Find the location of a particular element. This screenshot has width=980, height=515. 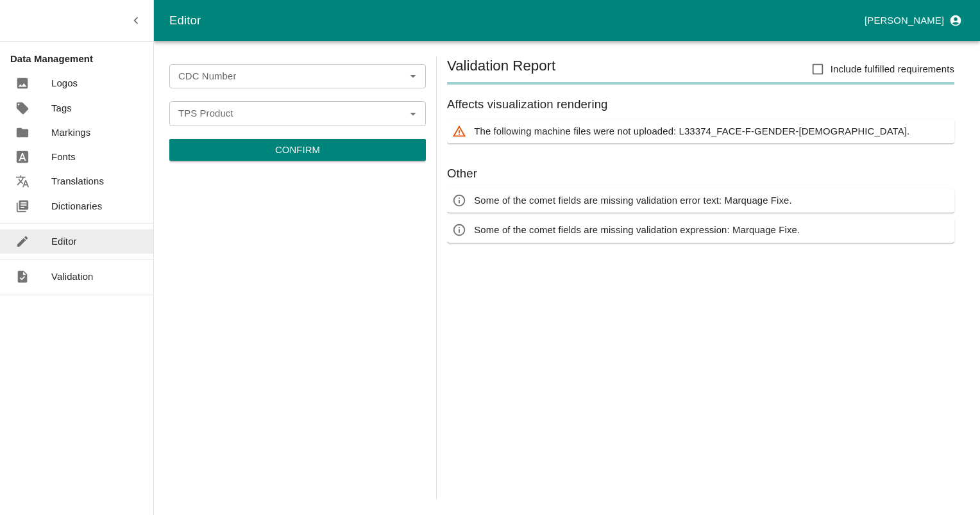

p: Some of the comet fields are missing validation expression: Marquage Fixe. is located at coordinates (637, 230).